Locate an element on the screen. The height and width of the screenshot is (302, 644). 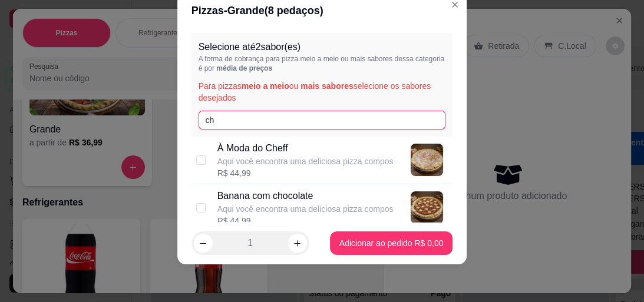
button: decrease-product-quantity is located at coordinates (203, 244).